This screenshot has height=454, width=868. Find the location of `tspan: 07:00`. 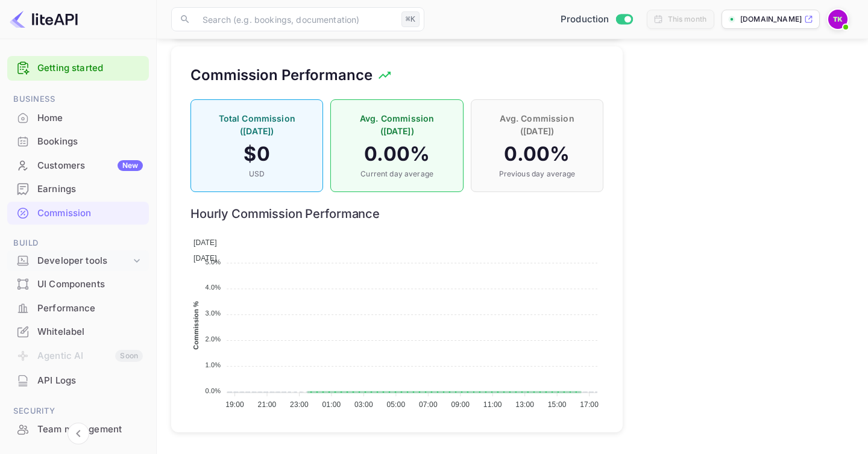

tspan: 07:00 is located at coordinates (428, 405).